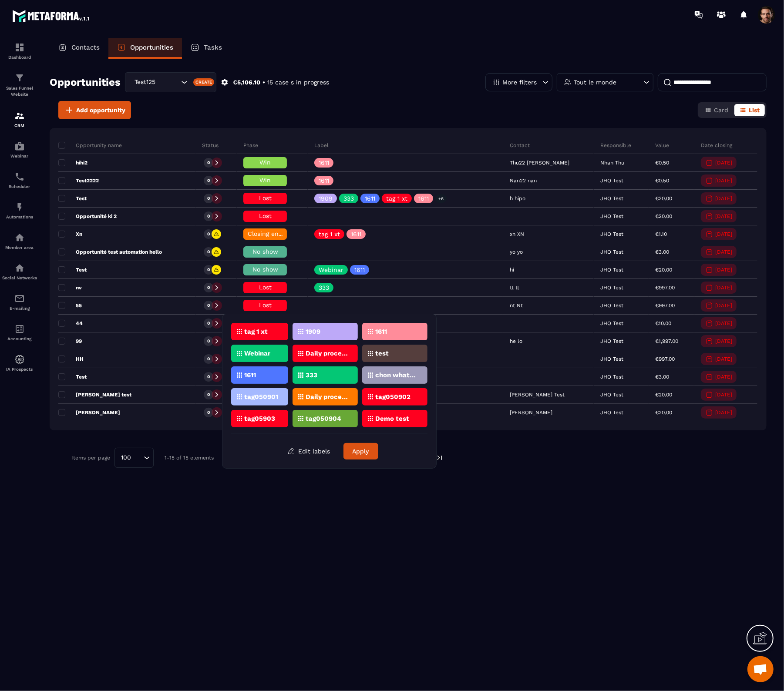 The image size is (784, 691). Describe the element at coordinates (19, 268) in the screenshot. I see `img: social-network` at that location.